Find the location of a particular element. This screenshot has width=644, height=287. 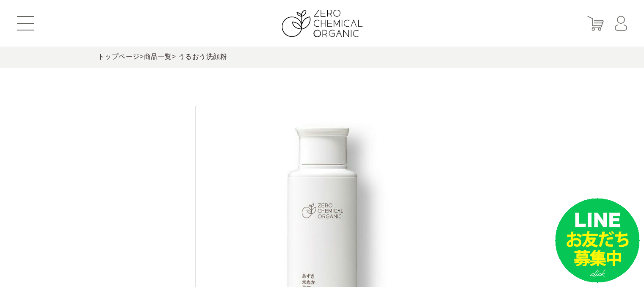

img: small_line.png is located at coordinates (598, 240).